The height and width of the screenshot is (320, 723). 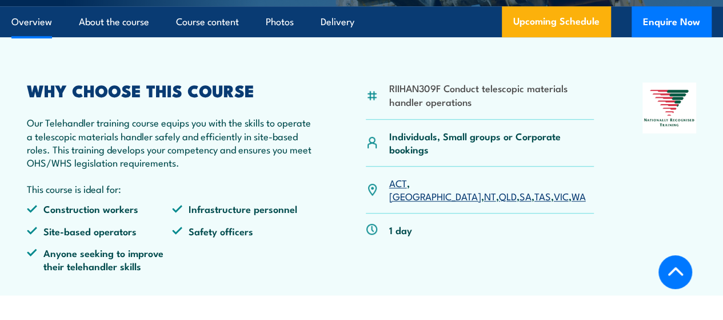 I want to click on p: Our Telehandler training course equips you with the skills to operate a telescopic materials hand..., so click(x=172, y=142).